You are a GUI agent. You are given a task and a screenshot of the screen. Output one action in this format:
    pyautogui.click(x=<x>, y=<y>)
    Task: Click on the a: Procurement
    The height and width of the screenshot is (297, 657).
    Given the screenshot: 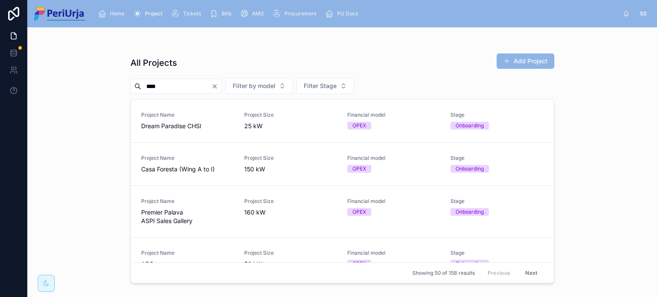 What is the action you would take?
    pyautogui.click(x=296, y=14)
    